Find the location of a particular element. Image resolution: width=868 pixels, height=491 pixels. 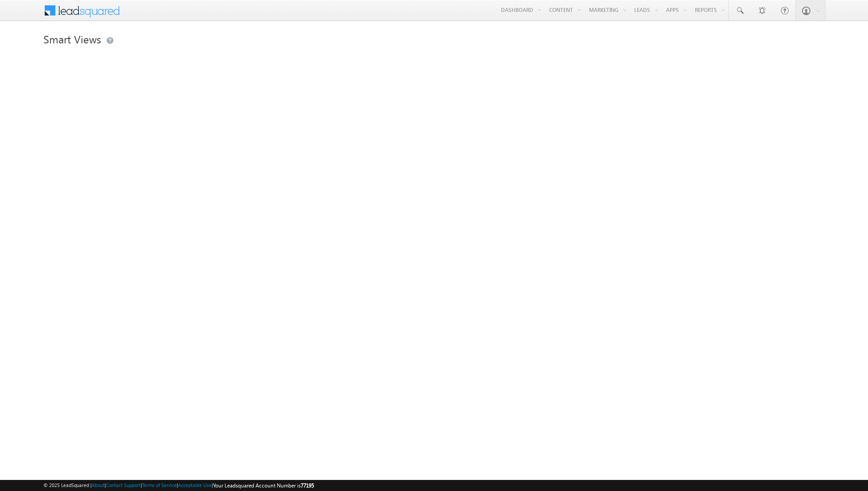

a: Contact Support is located at coordinates (123, 484).